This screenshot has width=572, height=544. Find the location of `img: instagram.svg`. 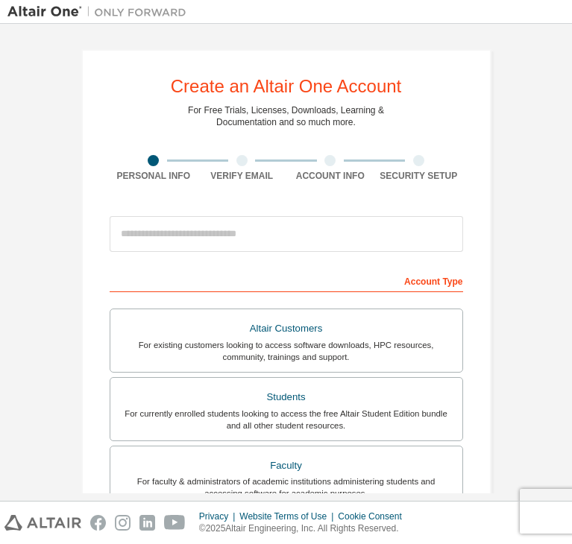

img: instagram.svg is located at coordinates (122, 523).